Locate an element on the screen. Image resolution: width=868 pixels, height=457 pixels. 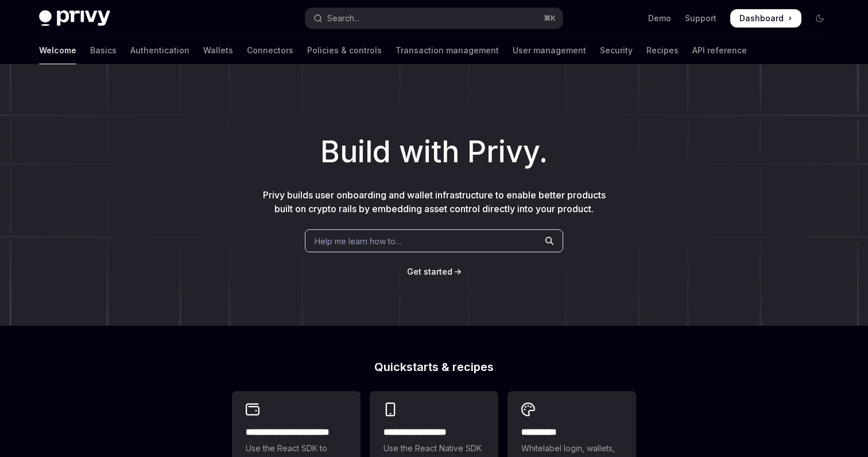
span: Help me learn how to… is located at coordinates (359, 241).